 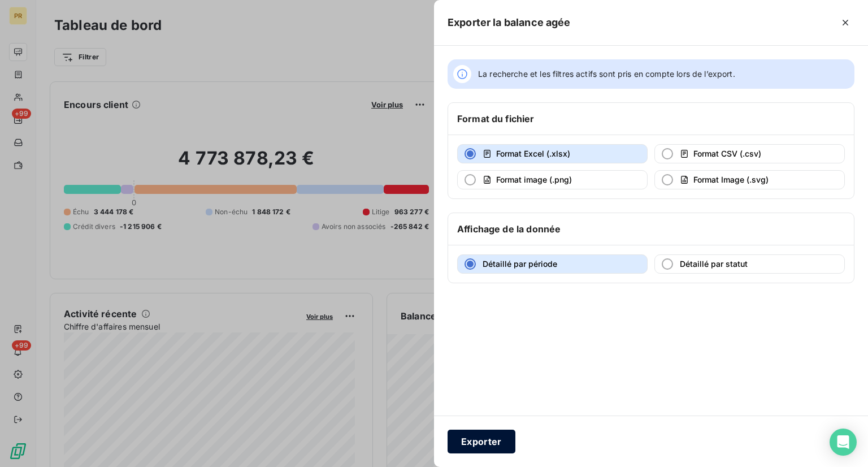 I want to click on button: Exporter, so click(x=482, y=441).